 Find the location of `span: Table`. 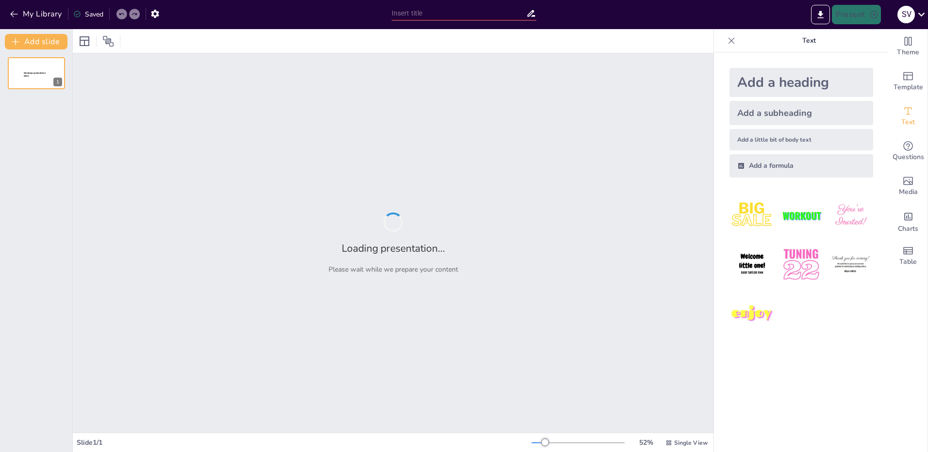

span: Table is located at coordinates (908, 262).